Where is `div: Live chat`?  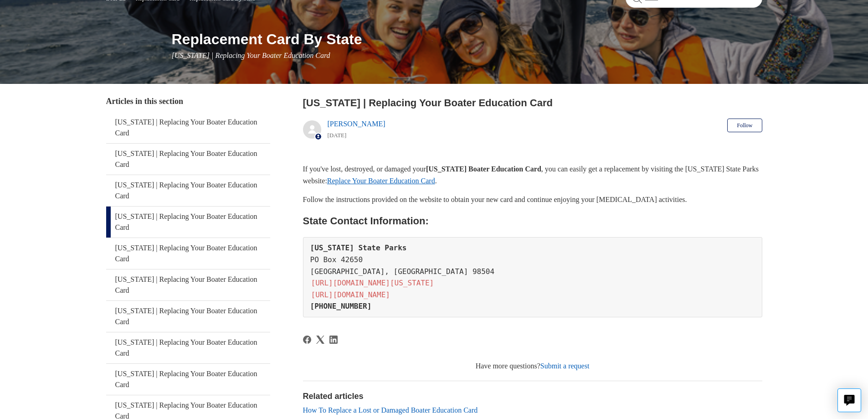 div: Live chat is located at coordinates (850, 400).